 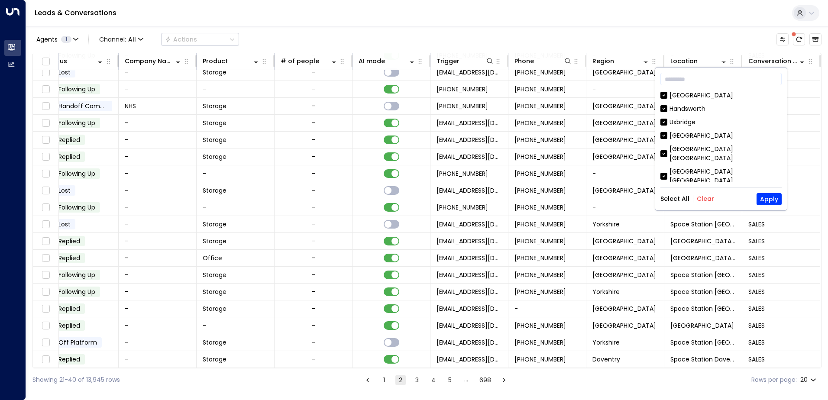 What do you see at coordinates (524, 61) in the screenshot?
I see `div: Phone` at bounding box center [524, 61].